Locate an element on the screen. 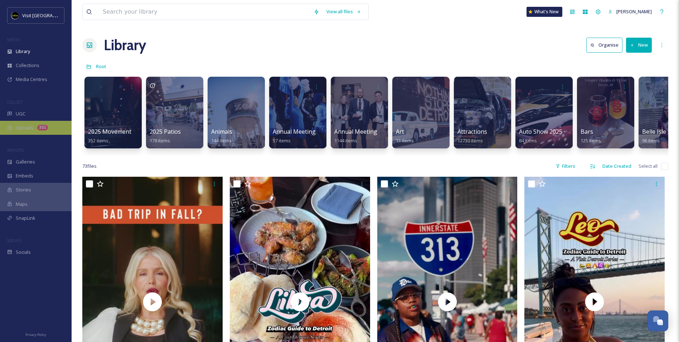 The height and width of the screenshot is (342, 679). span: Maps is located at coordinates (21, 204).